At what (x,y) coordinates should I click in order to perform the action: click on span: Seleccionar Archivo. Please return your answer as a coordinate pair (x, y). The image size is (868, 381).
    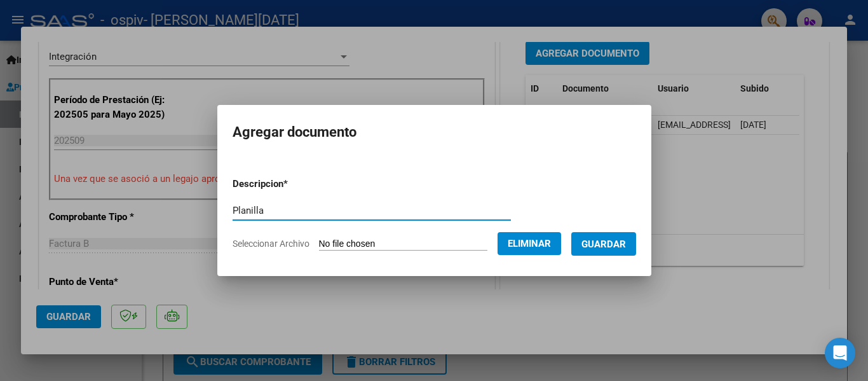
    Looking at the image, I should click on (270, 243).